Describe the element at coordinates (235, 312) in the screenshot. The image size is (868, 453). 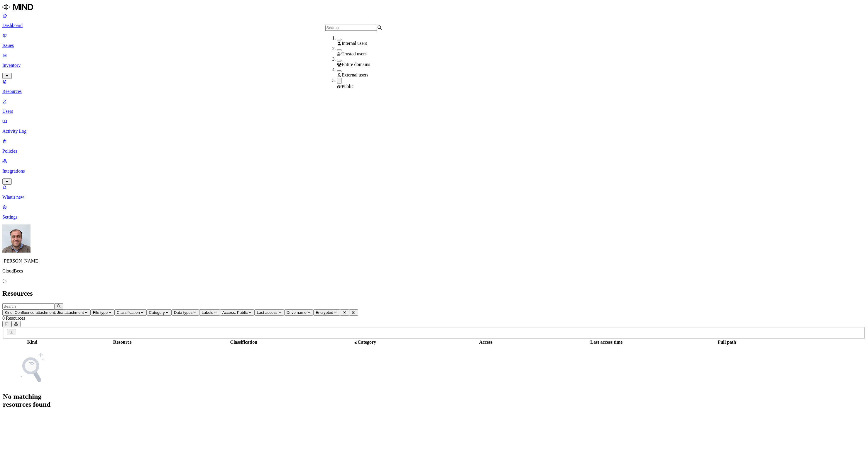
I see `span: Access: Public` at that location.